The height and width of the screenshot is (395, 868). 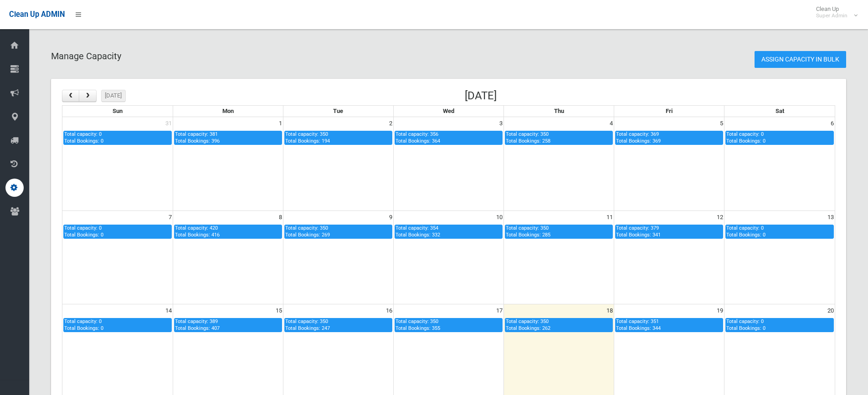 What do you see at coordinates (280, 217) in the screenshot?
I see `span: 8` at bounding box center [280, 217].